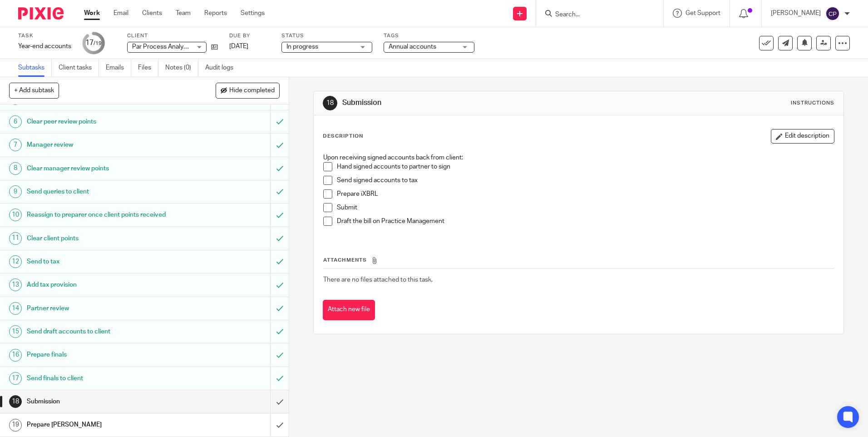 Image resolution: width=868 pixels, height=437 pixels. What do you see at coordinates (16, 425) in the screenshot?
I see `div: 19` at bounding box center [16, 425].